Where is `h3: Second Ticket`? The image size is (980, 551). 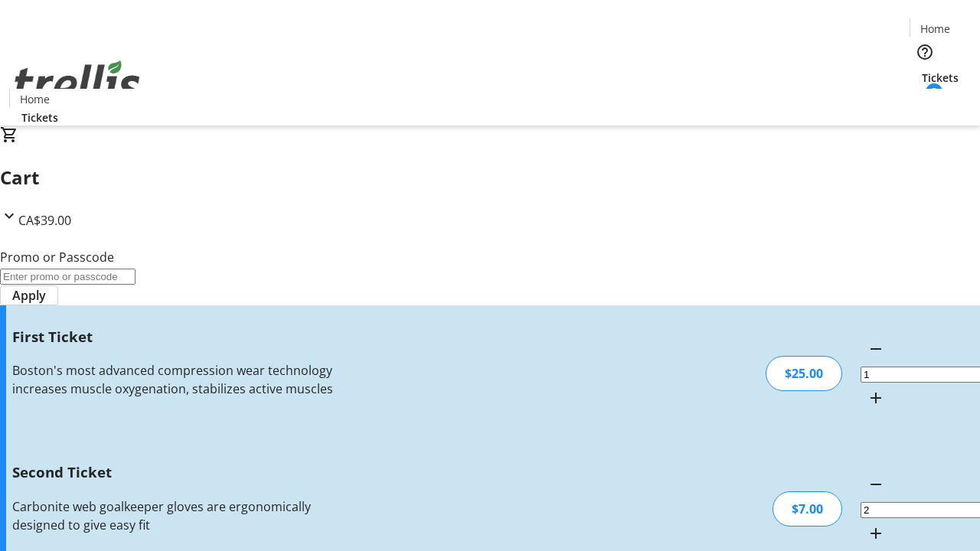 h3: Second Ticket is located at coordinates (179, 473).